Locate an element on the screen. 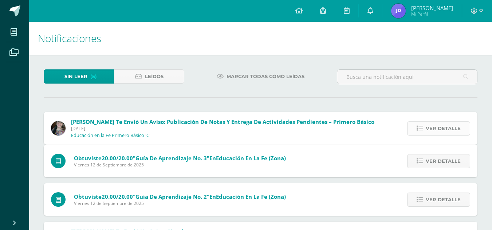 This screenshot has height=230, width=492. span: Sin leer is located at coordinates (76, 76).